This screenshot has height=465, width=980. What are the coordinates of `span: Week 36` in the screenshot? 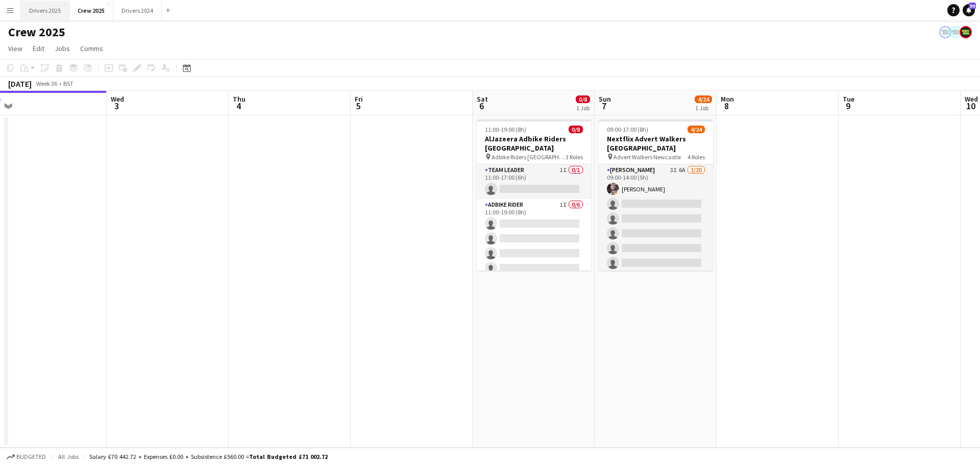 It's located at (46, 83).